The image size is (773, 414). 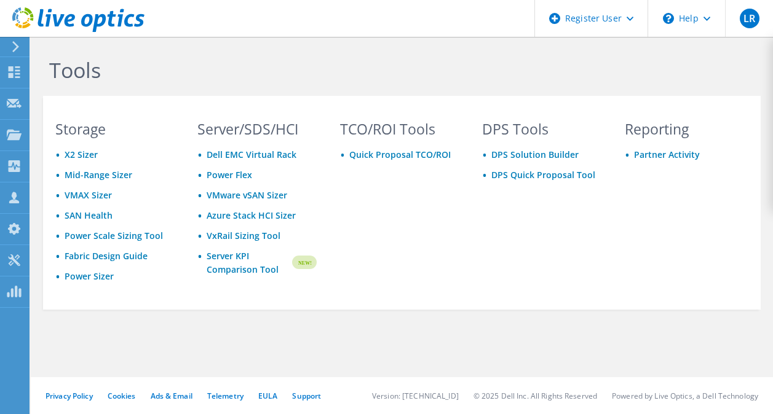 I want to click on a: Dell EMC Virtual Rack, so click(x=251, y=154).